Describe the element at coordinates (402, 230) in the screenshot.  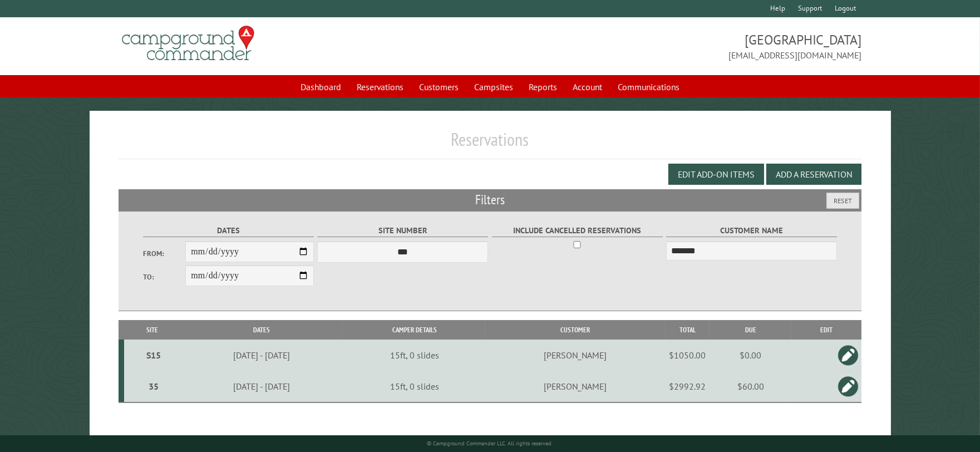
I see `label: Site Number` at that location.